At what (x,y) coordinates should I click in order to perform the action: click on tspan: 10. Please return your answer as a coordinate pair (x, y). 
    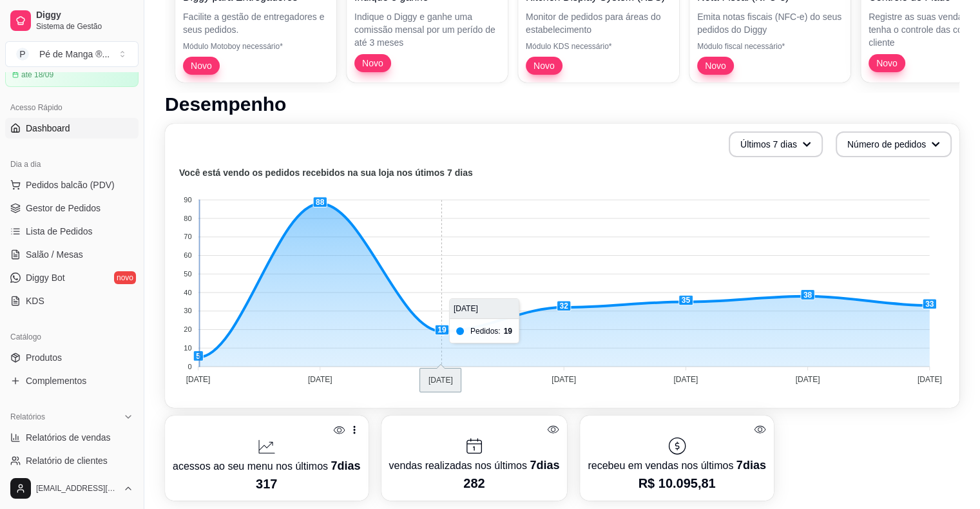
    Looking at the image, I should click on (188, 348).